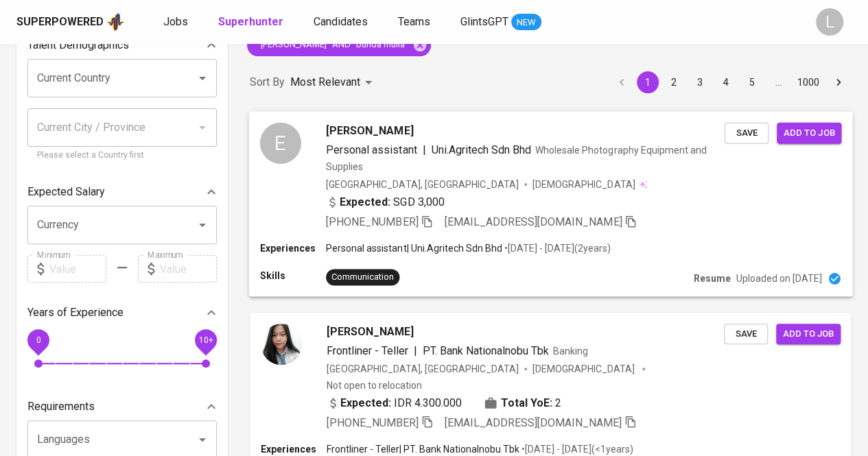  Describe the element at coordinates (122, 46) in the screenshot. I see `div: Talent Demographics` at that location.